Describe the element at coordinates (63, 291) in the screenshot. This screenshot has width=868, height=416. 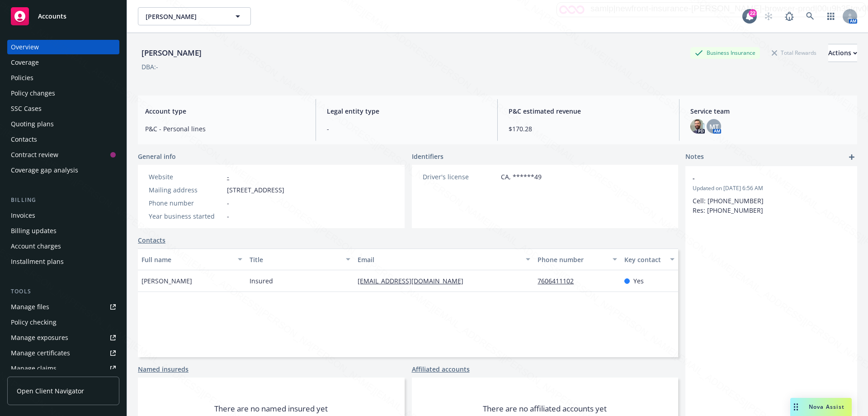
I see `div: Tools` at that location.